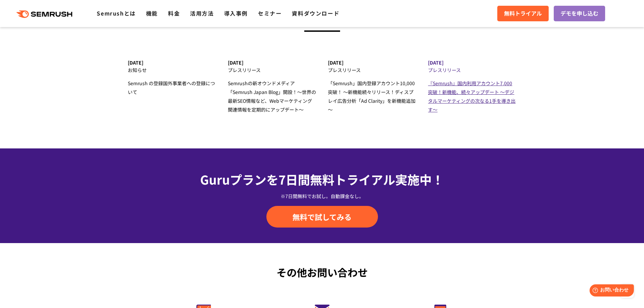  I want to click on a: セミナー, so click(270, 13).